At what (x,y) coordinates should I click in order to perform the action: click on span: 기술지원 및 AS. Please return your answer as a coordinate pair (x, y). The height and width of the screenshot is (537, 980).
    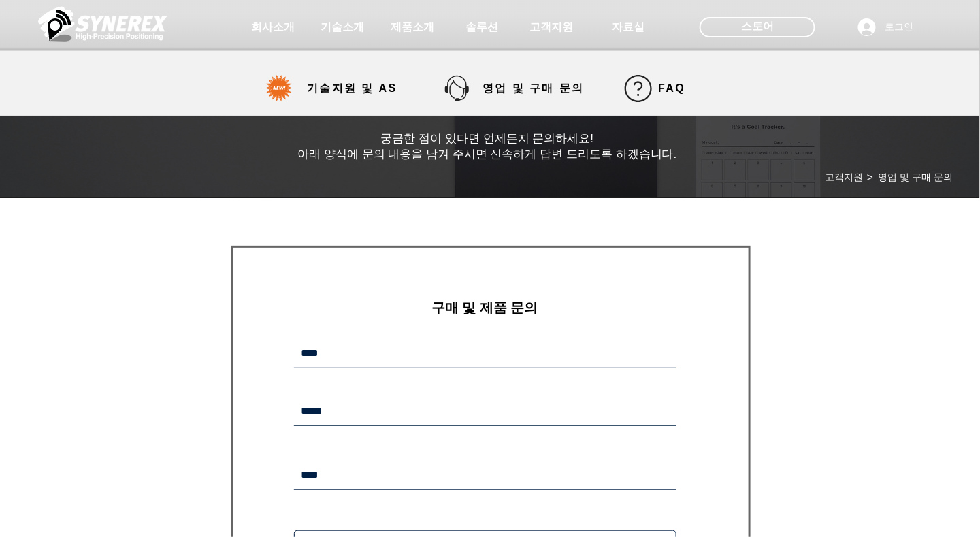
    Looking at the image, I should click on (352, 88).